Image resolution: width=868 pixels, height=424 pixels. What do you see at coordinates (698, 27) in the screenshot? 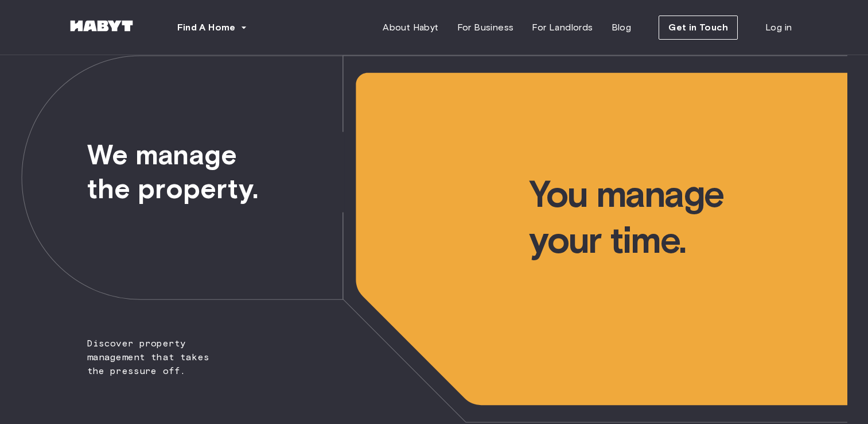
I see `span: Get in Touch` at bounding box center [698, 27].